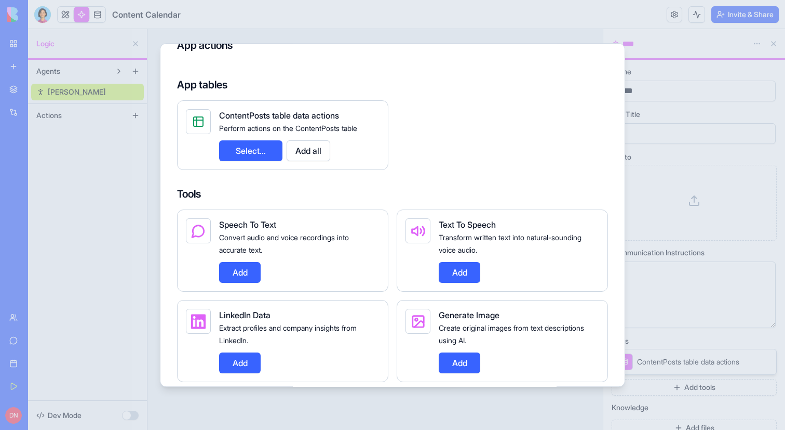 The image size is (785, 430). Describe the element at coordinates (284, 243) in the screenshot. I see `span: Convert audio and voice recordings into accurate text.` at that location.